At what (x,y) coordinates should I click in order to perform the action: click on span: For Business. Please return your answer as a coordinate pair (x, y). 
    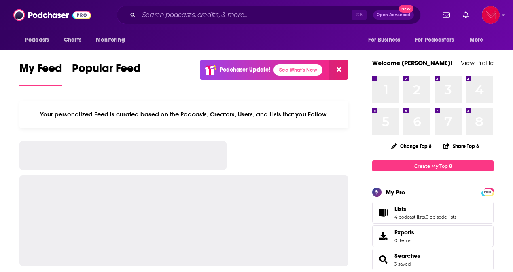
    Looking at the image, I should click on (384, 40).